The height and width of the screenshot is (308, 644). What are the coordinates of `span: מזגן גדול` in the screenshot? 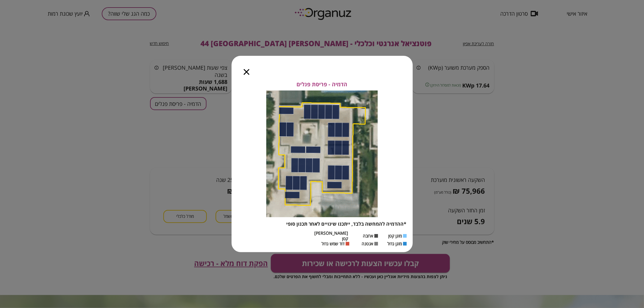 It's located at (394, 243).